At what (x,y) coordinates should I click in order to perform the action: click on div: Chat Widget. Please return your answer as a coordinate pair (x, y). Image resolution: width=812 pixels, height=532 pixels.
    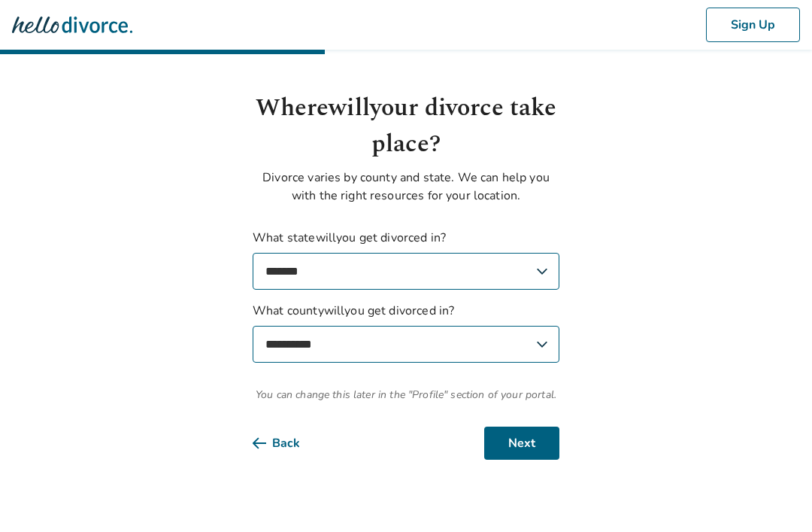
    Looking at the image, I should click on (774, 496).